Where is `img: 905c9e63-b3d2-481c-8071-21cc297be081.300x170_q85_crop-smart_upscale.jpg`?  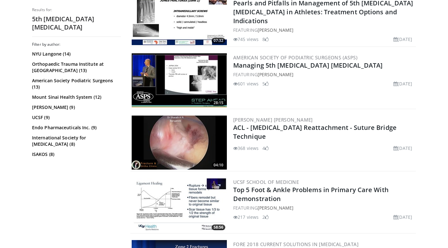 img: 905c9e63-b3d2-481c-8071-21cc297be081.300x170_q85_crop-smart_upscale.jpg is located at coordinates (179, 80).